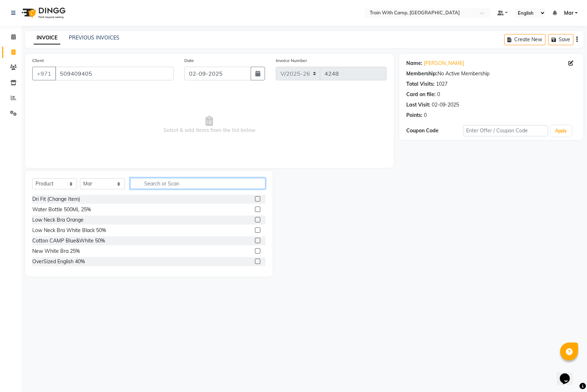  Describe the element at coordinates (414, 63) in the screenshot. I see `div: Name:` at that location.